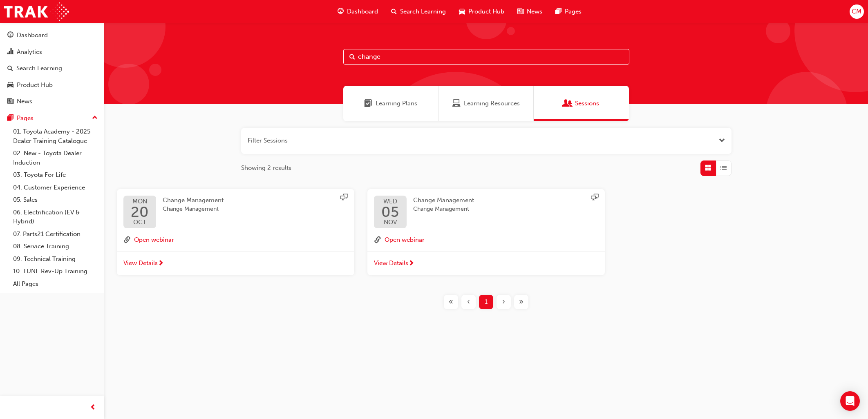 Image resolution: width=868 pixels, height=419 pixels. What do you see at coordinates (418, 11) in the screenshot?
I see `a: search-iconSearch Learning` at bounding box center [418, 11].